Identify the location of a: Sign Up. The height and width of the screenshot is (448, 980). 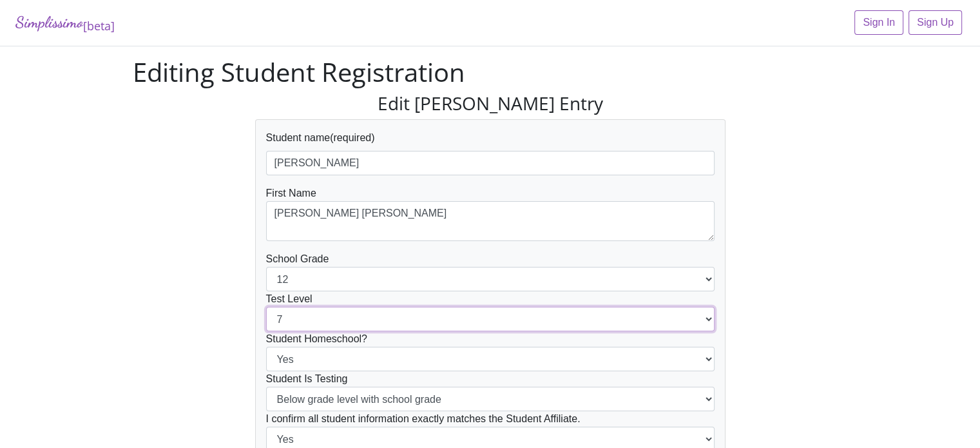
(935, 22).